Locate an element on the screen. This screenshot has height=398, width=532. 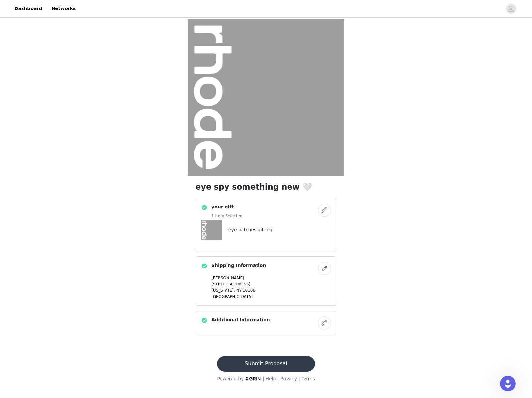
a: Networks is located at coordinates (63, 8).